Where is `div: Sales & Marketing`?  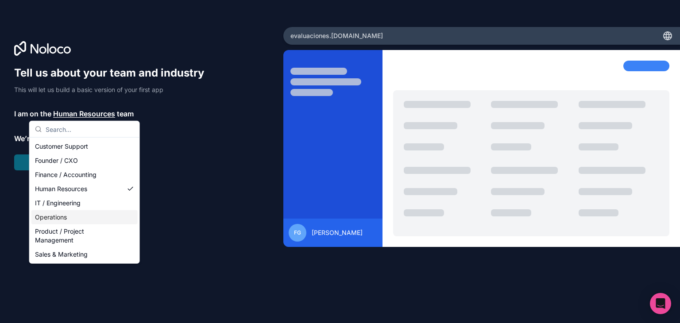 div: Sales & Marketing is located at coordinates (85, 255).